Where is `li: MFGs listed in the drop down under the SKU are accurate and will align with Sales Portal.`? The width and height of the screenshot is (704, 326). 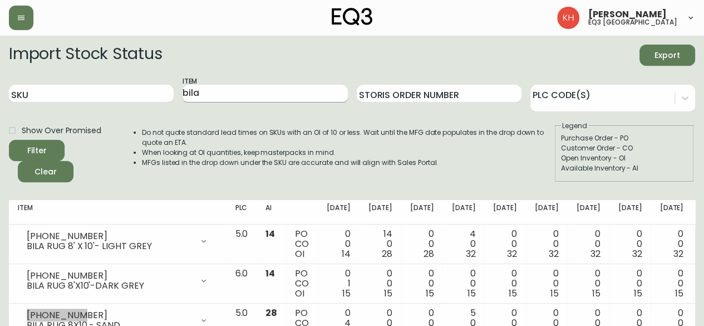 li: MFGs listed in the drop down under the SKU are accurate and will align with Sales Portal. is located at coordinates (348, 163).